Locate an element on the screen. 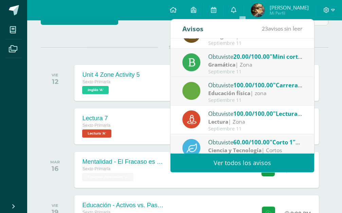  img: fb978452b1c83f2ee7493281d7ffa29d.png is located at coordinates (258, 10).